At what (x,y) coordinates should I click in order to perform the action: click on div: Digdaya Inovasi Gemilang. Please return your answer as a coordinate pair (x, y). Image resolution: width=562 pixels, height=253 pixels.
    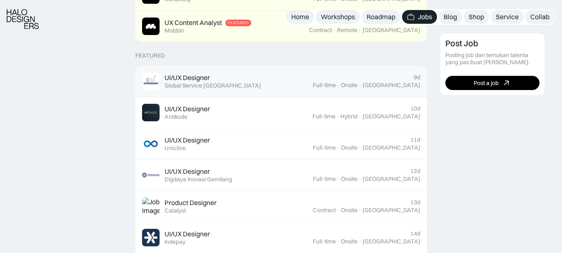
    Looking at the image, I should click on (198, 179).